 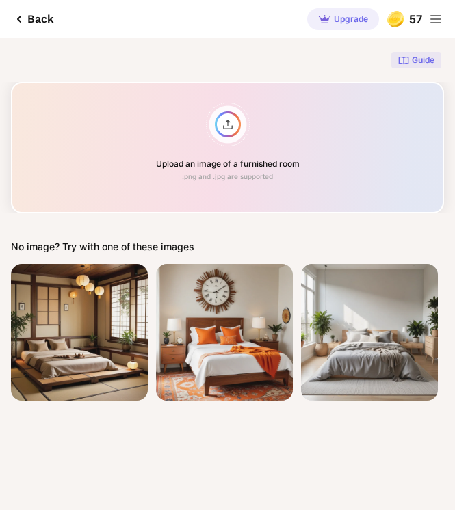 What do you see at coordinates (224, 332) in the screenshot?
I see `img: bedroomImage2.jpg` at bounding box center [224, 332].